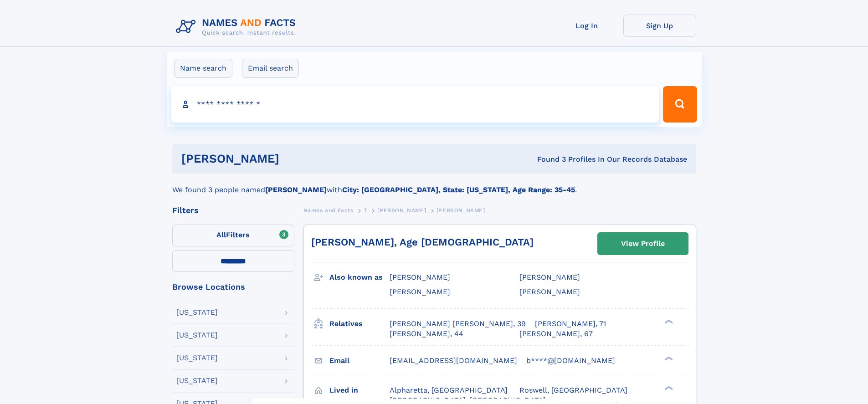  Describe the element at coordinates (203, 69) in the screenshot. I see `label: Name search` at that location.